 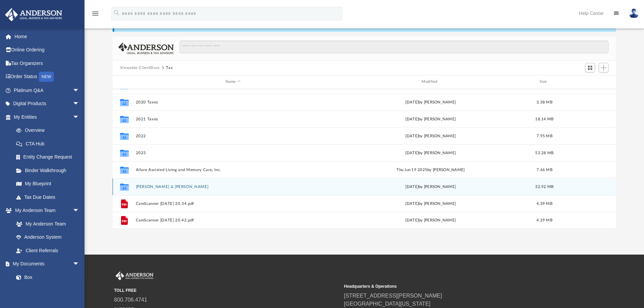 I want to click on button: Switch to Grid View, so click(x=590, y=68).